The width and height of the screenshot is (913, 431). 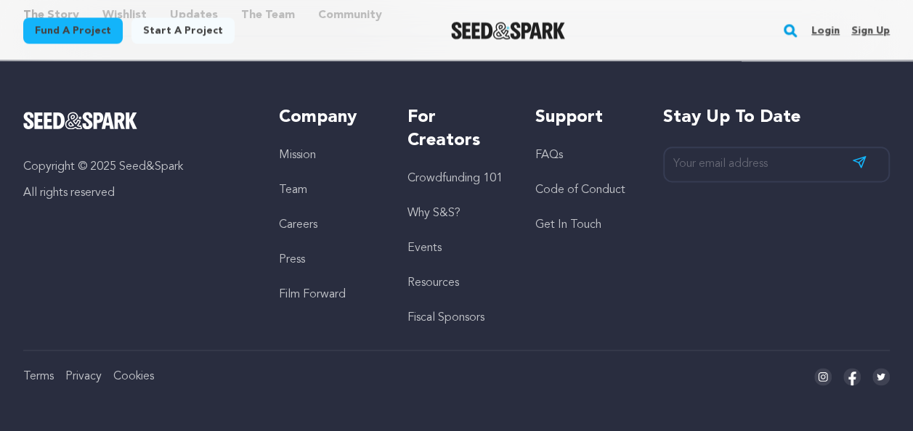 What do you see at coordinates (825, 30) in the screenshot?
I see `a: Login` at bounding box center [825, 30].